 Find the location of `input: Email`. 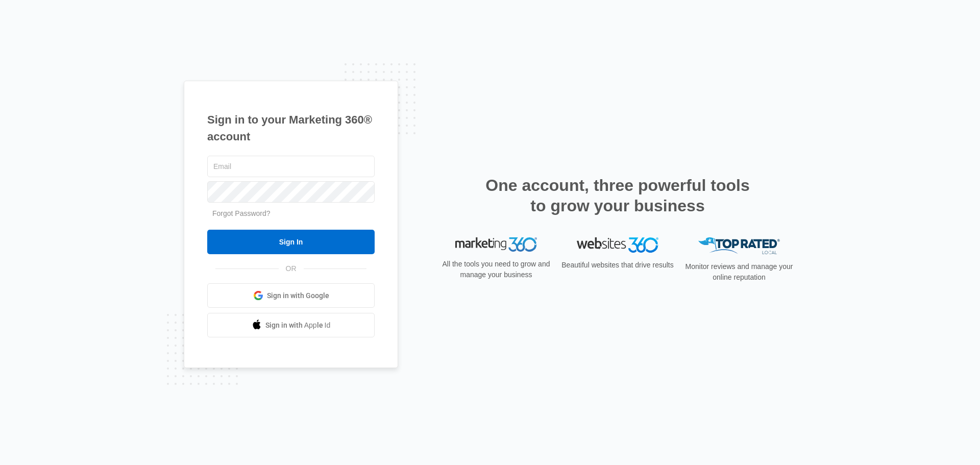

input: Email is located at coordinates (291, 166).